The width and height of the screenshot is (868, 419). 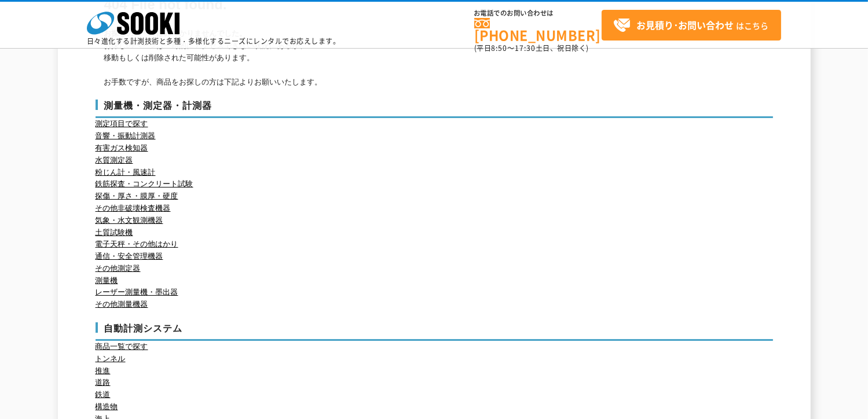 I want to click on a: 土質試験機, so click(x=114, y=232).